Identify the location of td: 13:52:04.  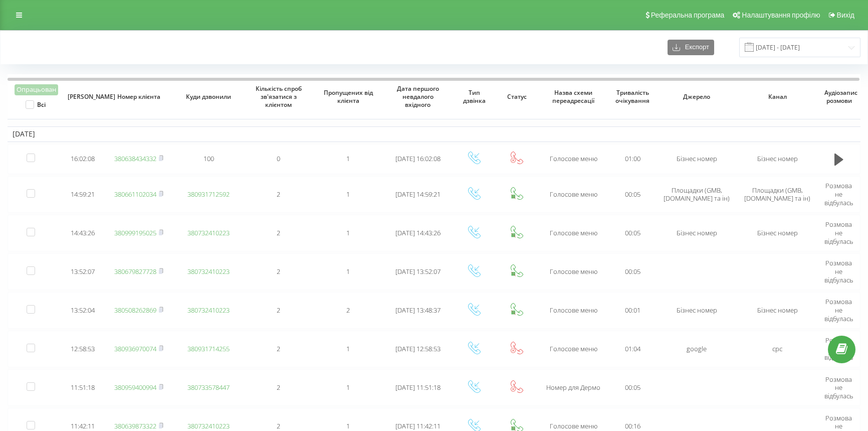
(82, 310).